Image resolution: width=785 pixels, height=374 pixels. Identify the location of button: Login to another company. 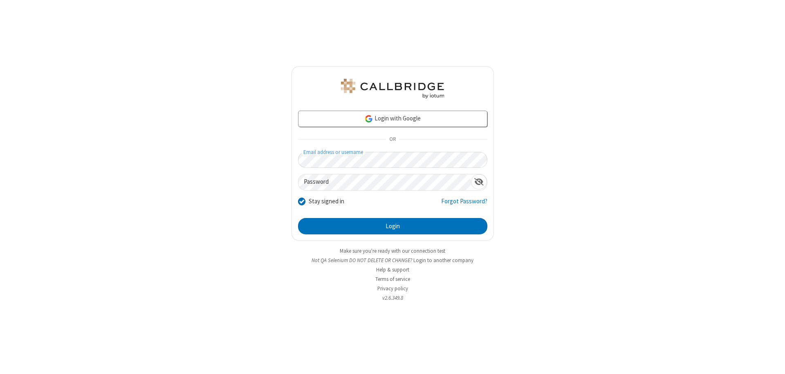
(443, 260).